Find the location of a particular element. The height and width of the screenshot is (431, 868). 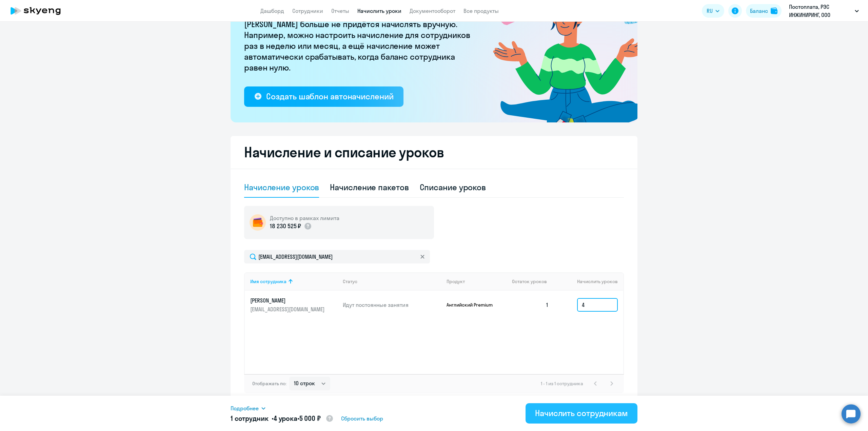

div: Баланс is located at coordinates (759, 11).